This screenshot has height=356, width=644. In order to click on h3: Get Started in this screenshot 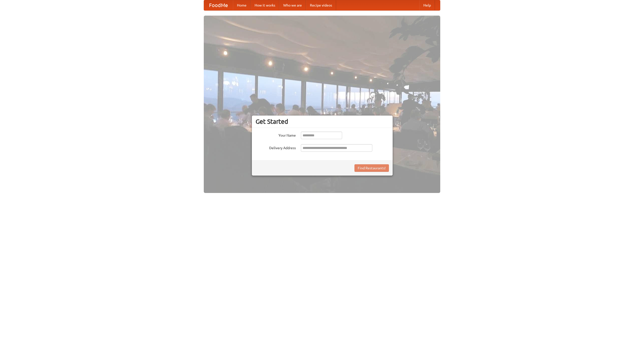, I will do `click(322, 121)`.